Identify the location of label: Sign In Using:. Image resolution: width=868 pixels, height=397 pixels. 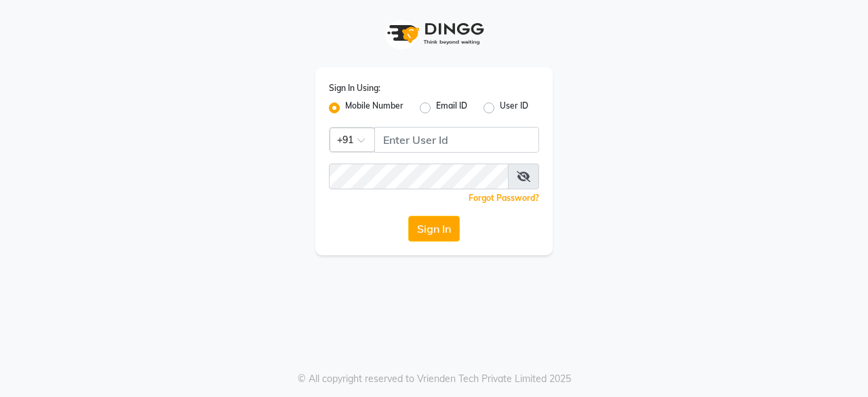
(355, 88).